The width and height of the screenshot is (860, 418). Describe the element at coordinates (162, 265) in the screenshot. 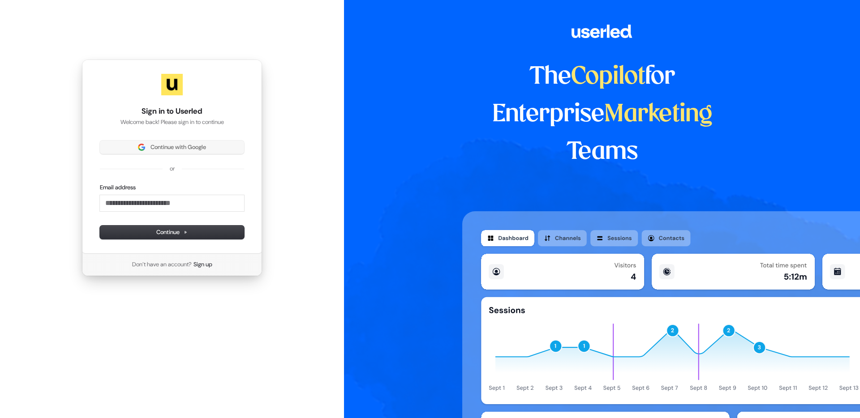

I see `span: Don’t have an account?` at that location.